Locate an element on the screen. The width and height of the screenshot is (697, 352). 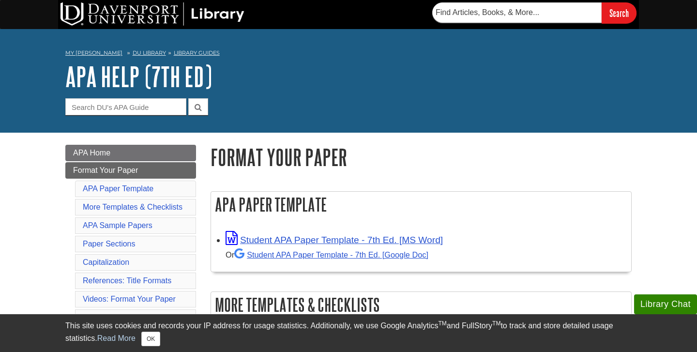
h2: APA Paper Template is located at coordinates (421, 204).